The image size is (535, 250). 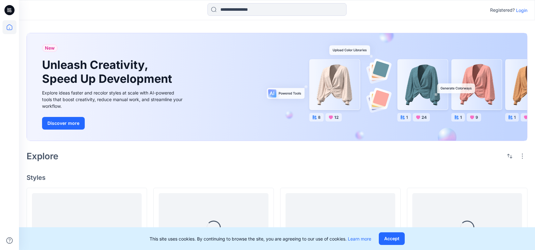 I want to click on span: New, so click(x=50, y=48).